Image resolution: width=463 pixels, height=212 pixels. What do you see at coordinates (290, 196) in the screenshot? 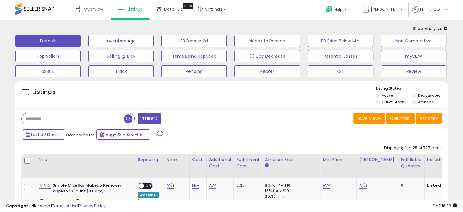
I see `div: $0.30 min` at bounding box center [290, 196].